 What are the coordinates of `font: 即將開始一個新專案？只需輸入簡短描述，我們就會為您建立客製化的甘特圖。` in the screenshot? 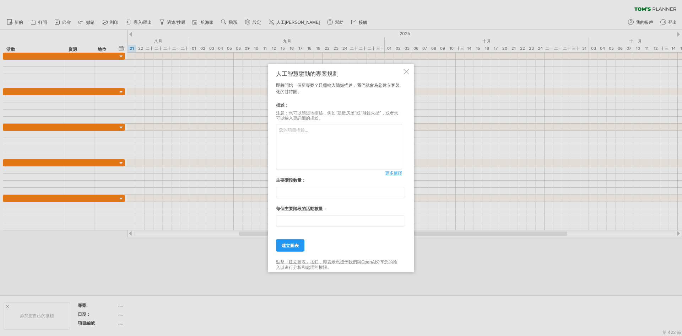 It's located at (338, 88).